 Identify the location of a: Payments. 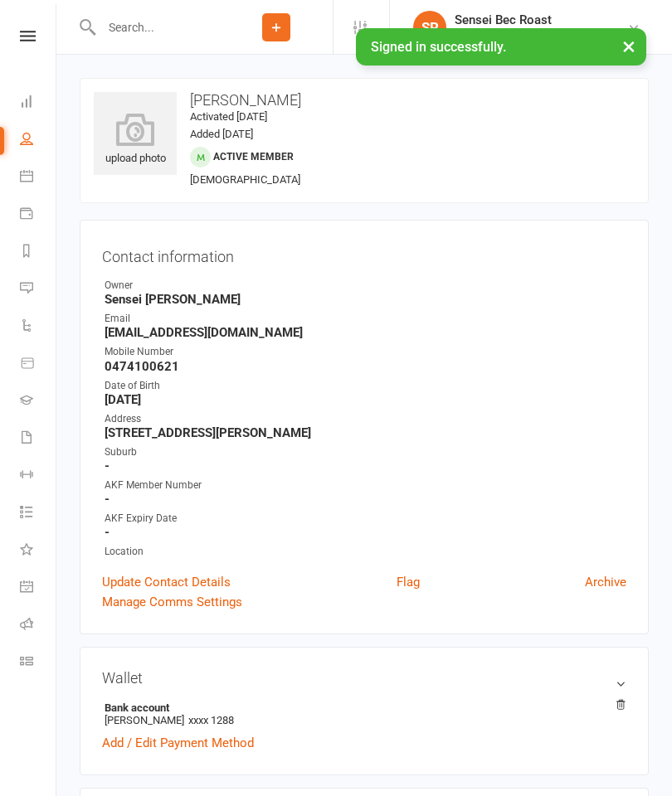
(39, 215).